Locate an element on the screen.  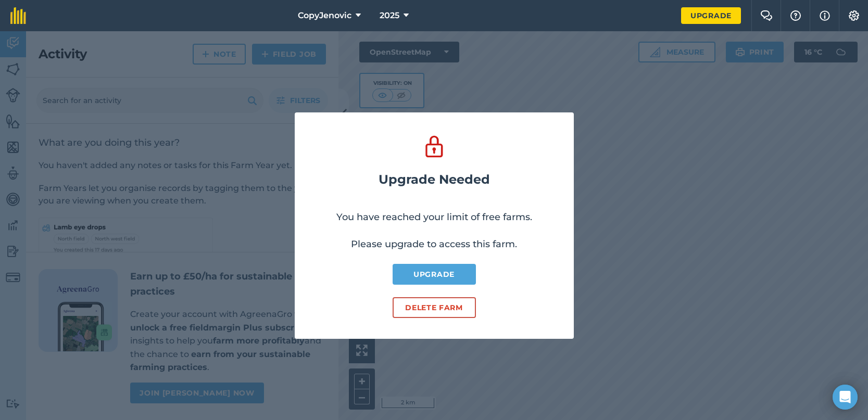
img: fieldmargin Logo is located at coordinates (18, 15).